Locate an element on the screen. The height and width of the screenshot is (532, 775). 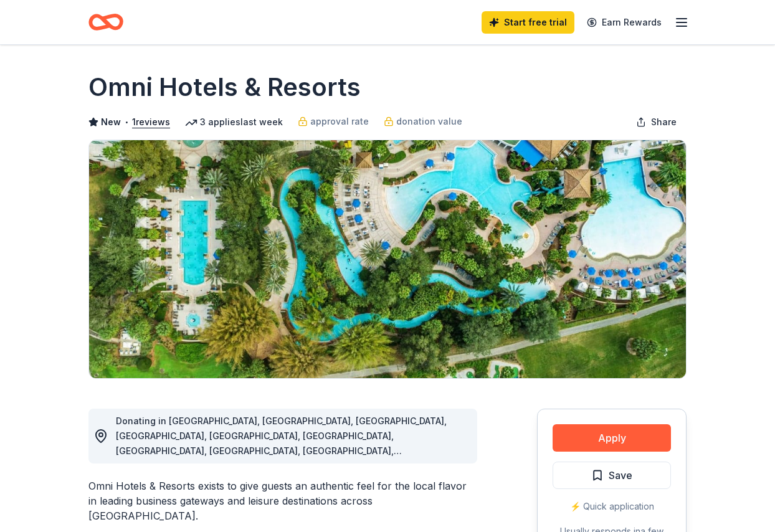
button: Save is located at coordinates (612, 475).